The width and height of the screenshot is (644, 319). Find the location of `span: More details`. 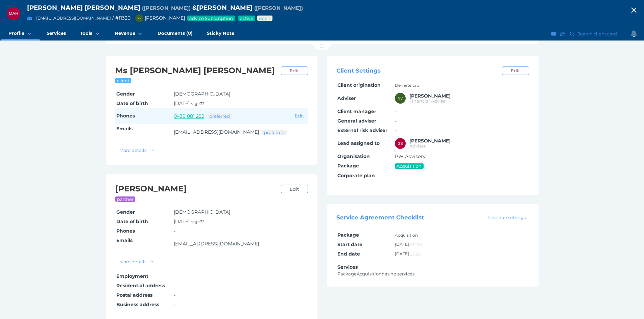

span: More details is located at coordinates (132, 262).